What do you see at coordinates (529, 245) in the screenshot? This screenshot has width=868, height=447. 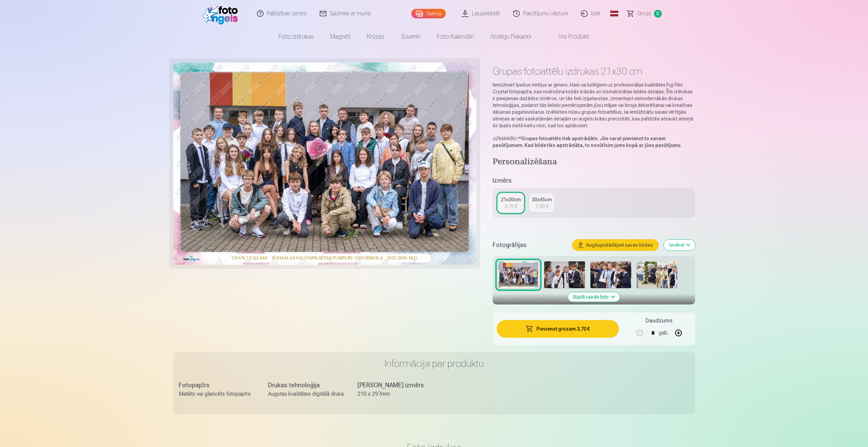 I see `h5: Fotogrāfijas` at bounding box center [529, 245].